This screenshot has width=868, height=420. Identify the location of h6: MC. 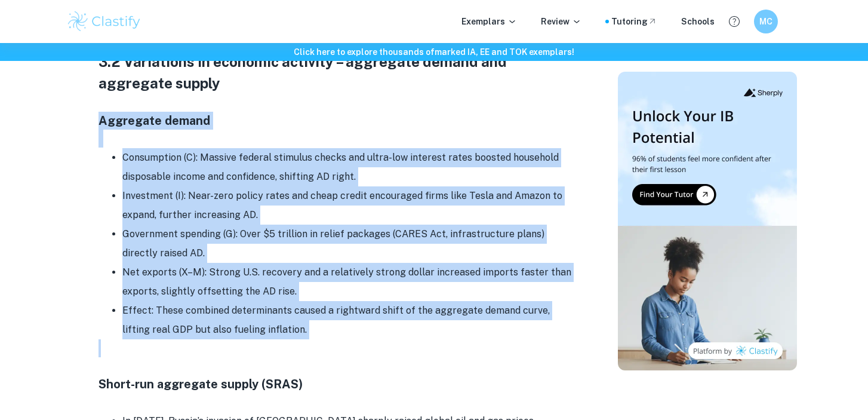
(766, 22).